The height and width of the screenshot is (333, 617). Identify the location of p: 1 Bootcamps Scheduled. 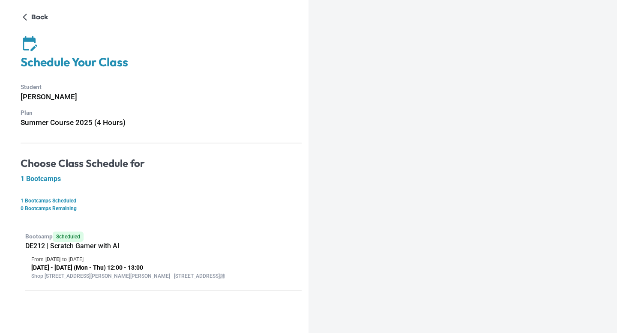
(161, 201).